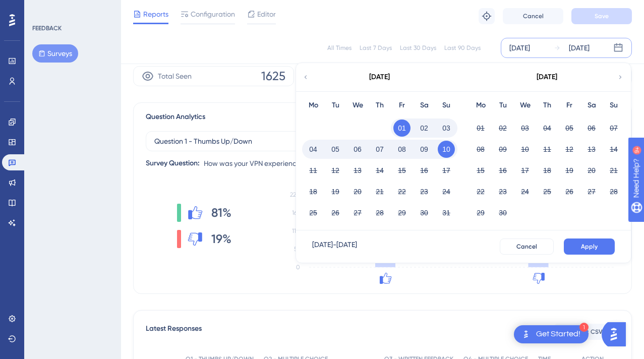 The image size is (644, 359). Describe the element at coordinates (584, 327) in the screenshot. I see `div: 1` at that location.